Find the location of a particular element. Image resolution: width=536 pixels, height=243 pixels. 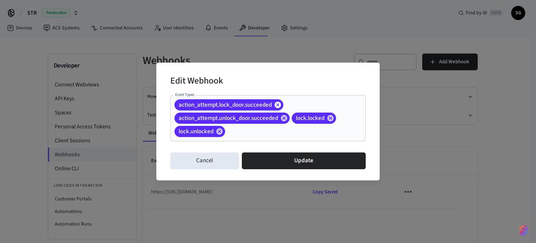

label: Event Types is located at coordinates (185, 94).